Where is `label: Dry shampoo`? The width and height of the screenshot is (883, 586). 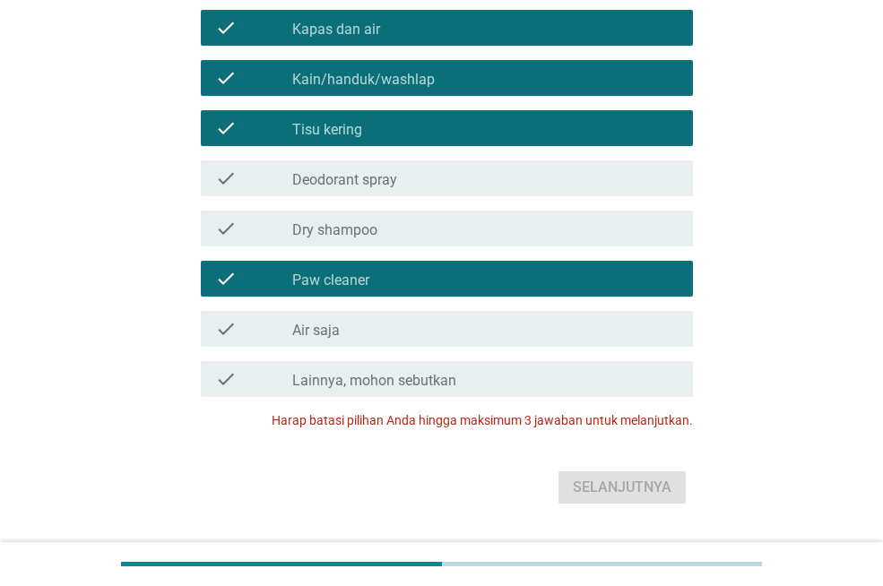
label: Dry shampoo is located at coordinates (334, 230).